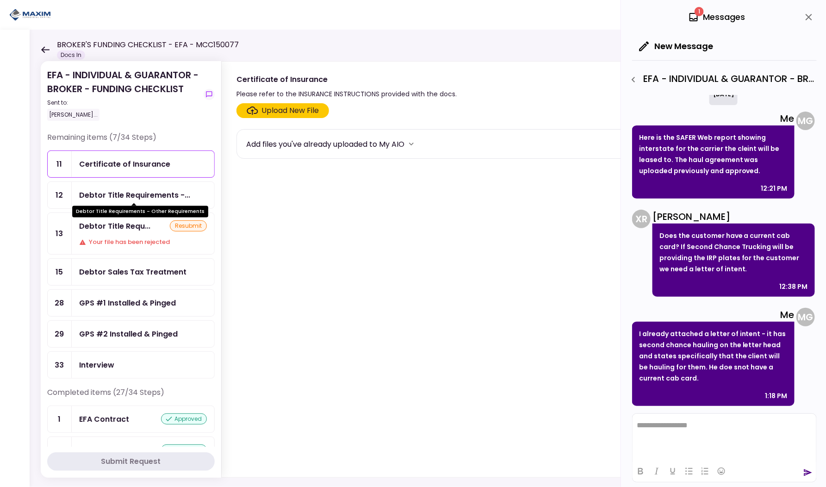 Image resolution: width=826 pixels, height=487 pixels. I want to click on div: EFA Contract, so click(104, 419).